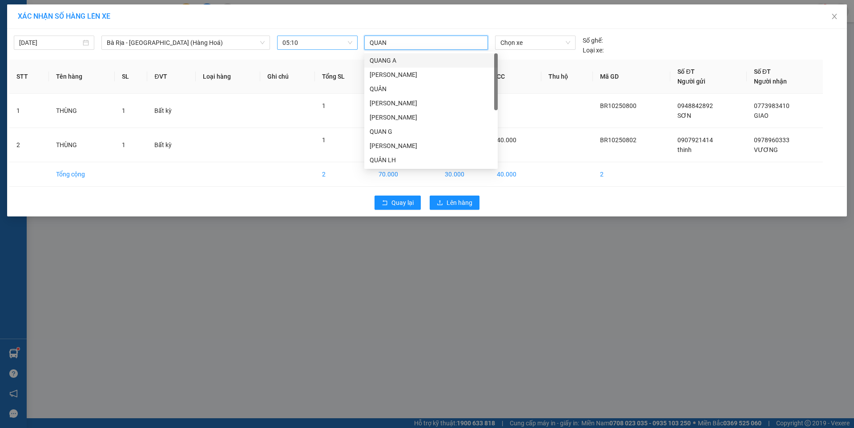 The image size is (854, 428). What do you see at coordinates (431, 89) in the screenshot?
I see `div: QUÂN` at bounding box center [431, 89].